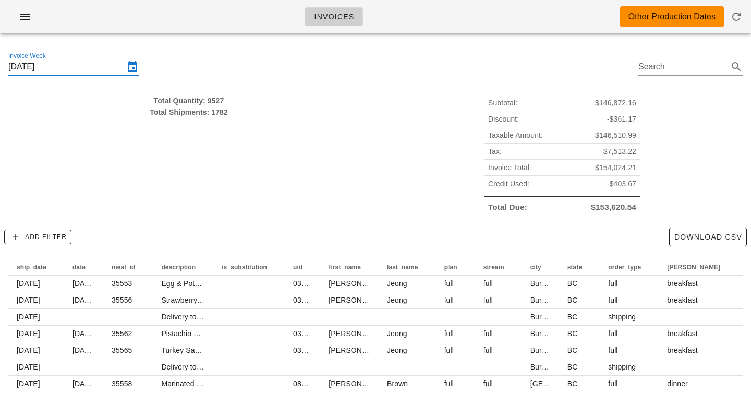  I want to click on span: 35562, so click(122, 333).